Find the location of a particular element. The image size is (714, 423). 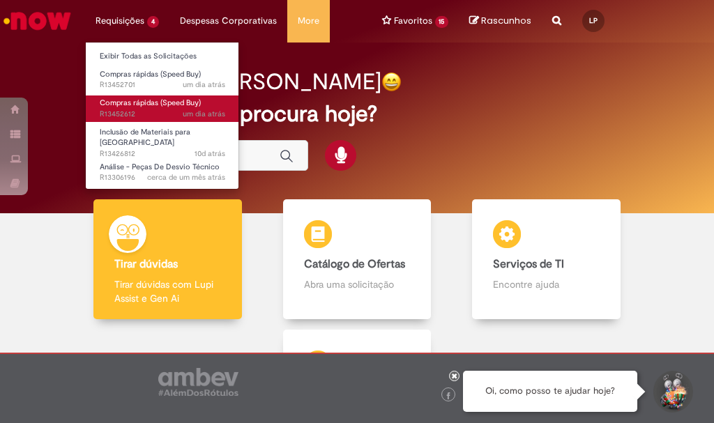

span: More is located at coordinates (308, 21).